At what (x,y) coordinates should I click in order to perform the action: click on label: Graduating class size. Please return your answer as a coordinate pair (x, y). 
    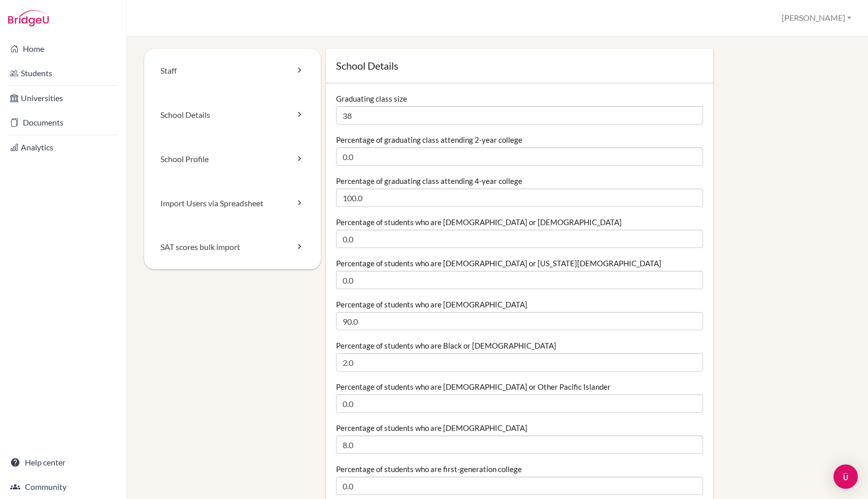
    Looking at the image, I should click on (371, 98).